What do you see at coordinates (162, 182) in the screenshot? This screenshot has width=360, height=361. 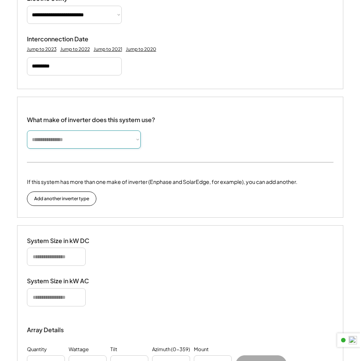 I see `div: If this system has more than one make of inverter (Enphase and SolarEdge, for example), you can a...` at bounding box center [162, 182].